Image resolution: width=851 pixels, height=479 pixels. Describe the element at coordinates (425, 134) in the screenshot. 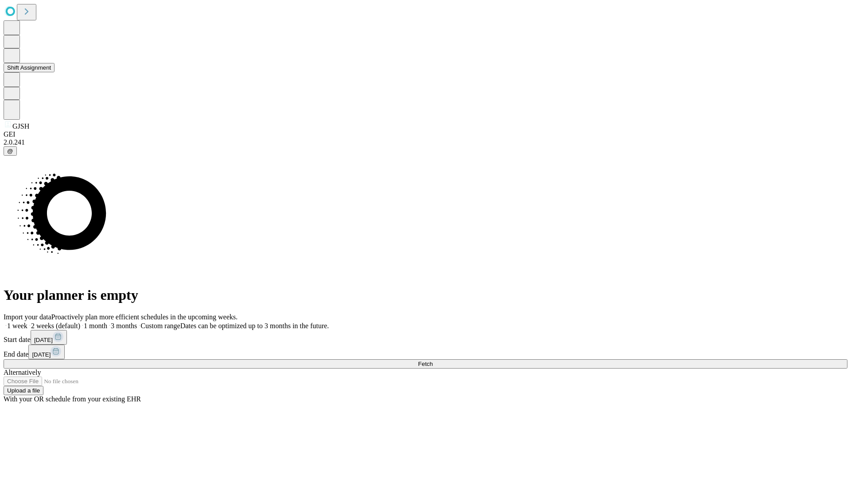

I see `div: GEI` at that location.